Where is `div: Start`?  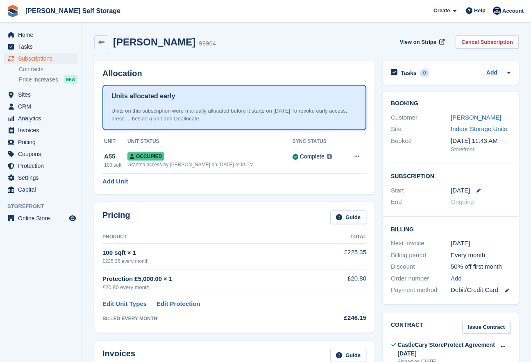
div: Start is located at coordinates (421, 190).